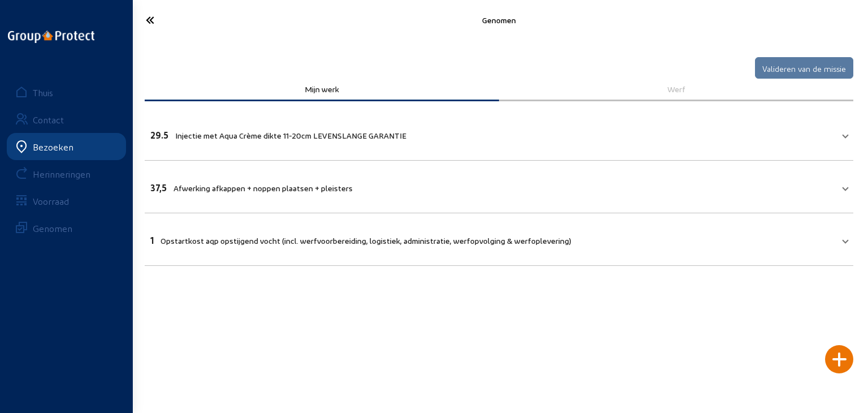 The width and height of the screenshot is (868, 413). Describe the element at coordinates (48, 120) in the screenshot. I see `font: Contact` at that location.